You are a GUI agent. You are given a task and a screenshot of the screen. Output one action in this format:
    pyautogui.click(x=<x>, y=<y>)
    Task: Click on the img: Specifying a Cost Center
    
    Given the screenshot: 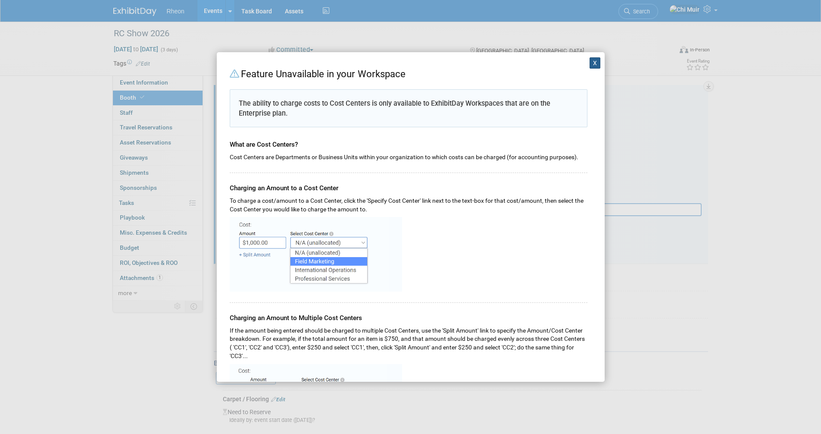 What is the action you would take?
    pyautogui.click(x=316, y=254)
    